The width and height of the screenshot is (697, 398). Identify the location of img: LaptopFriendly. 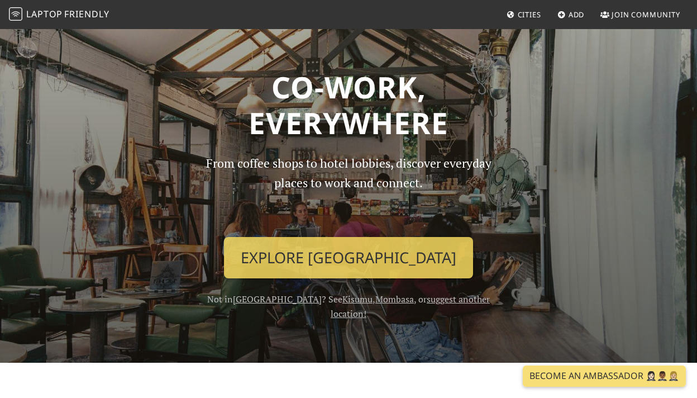
(16, 14).